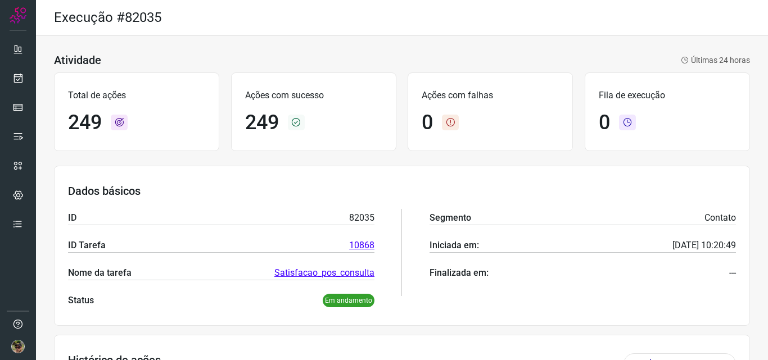  What do you see at coordinates (72, 218) in the screenshot?
I see `p: ID` at bounding box center [72, 218].